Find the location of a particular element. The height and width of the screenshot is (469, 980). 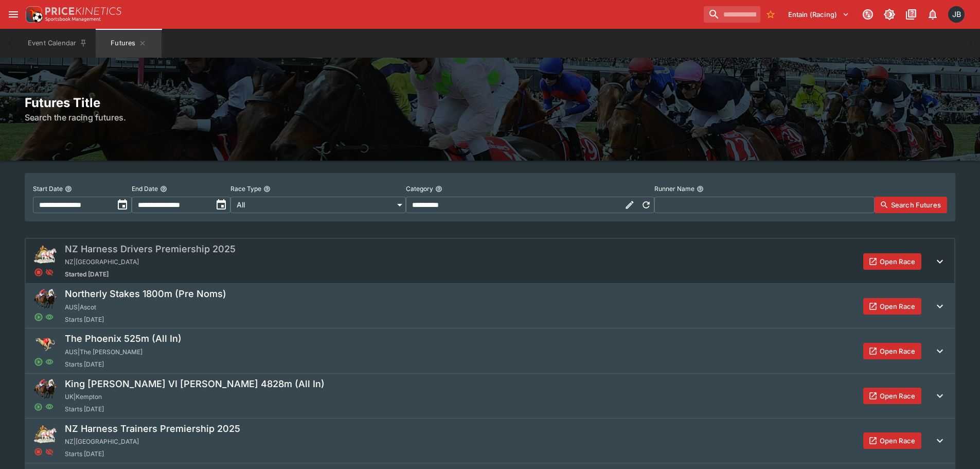

button: Runner Name is located at coordinates (700, 189).